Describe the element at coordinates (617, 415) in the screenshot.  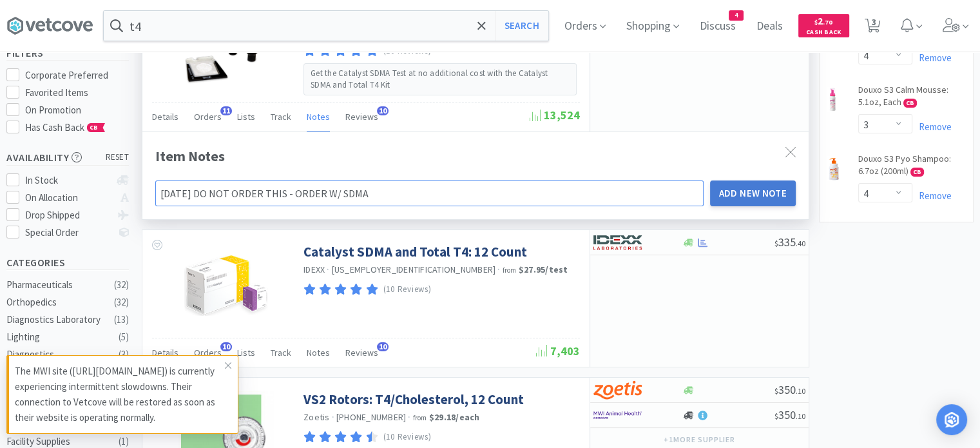
I see `img: f6b2451649754179b5b4e0c70c3f7cb0_2.png` at that location.